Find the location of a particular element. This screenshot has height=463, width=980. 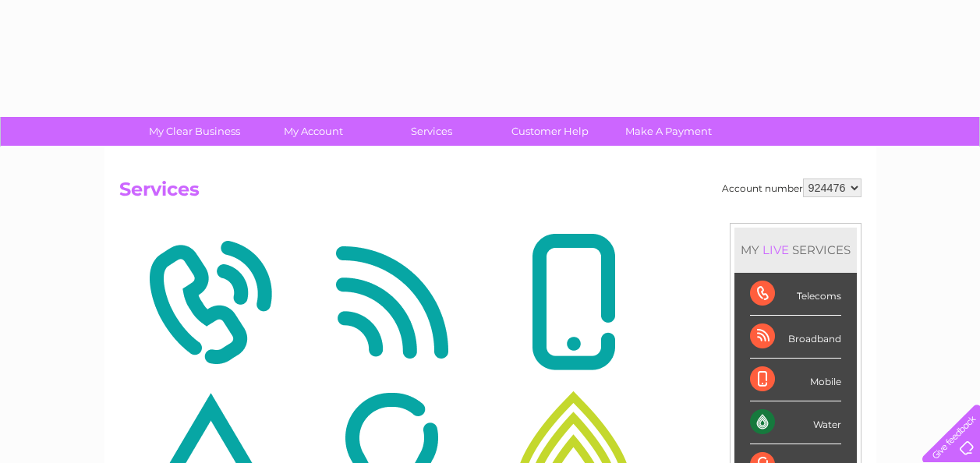

a: Customer Help is located at coordinates (550, 131).